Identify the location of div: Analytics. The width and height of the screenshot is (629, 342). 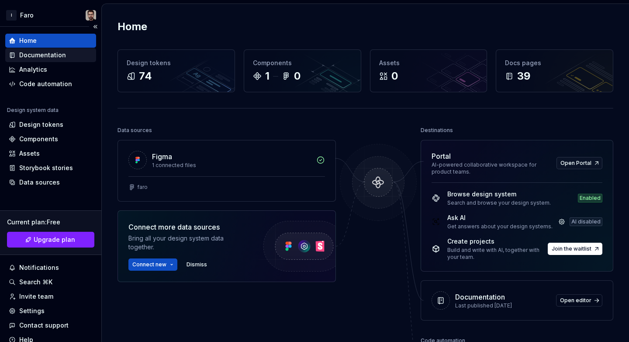
(33, 69).